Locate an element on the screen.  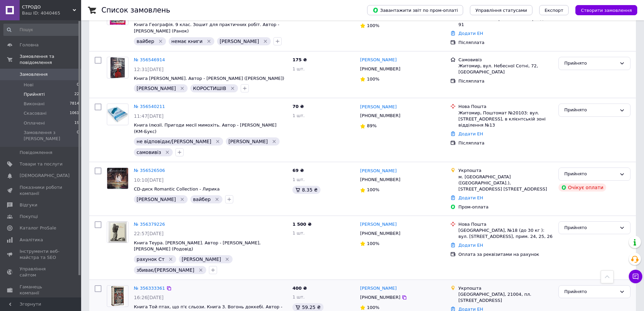
span: самовивіз is located at coordinates (149, 152).